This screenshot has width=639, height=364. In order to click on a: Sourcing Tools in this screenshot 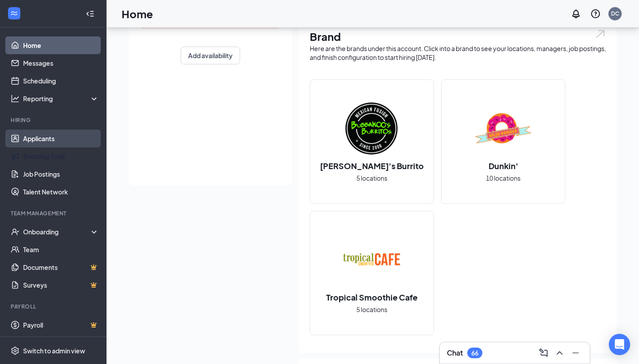, I will do `click(61, 156)`.